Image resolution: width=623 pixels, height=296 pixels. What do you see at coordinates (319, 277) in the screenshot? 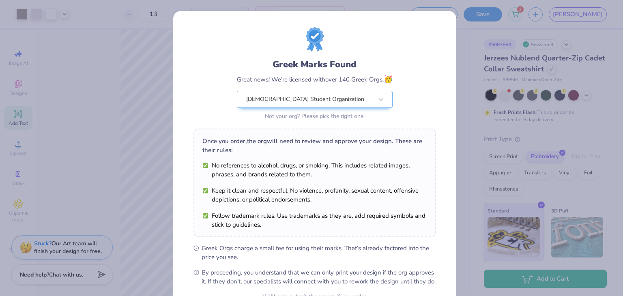
I see `span: By proceeding, you understand that we can only print your design if the org approves it. If they ...` at bounding box center [319, 277].